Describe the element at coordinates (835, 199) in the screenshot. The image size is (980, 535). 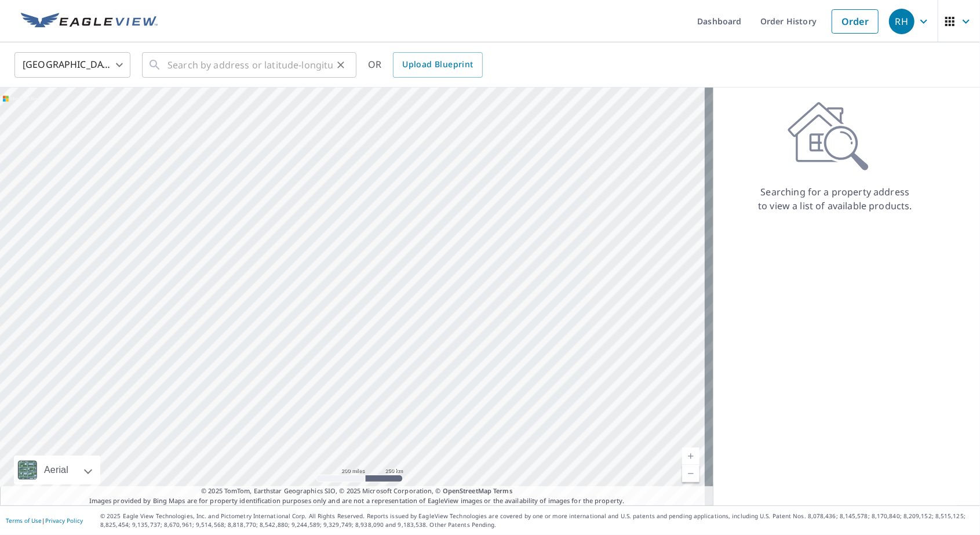
I see `p: Searching for a property address to view a list of available products.` at that location.